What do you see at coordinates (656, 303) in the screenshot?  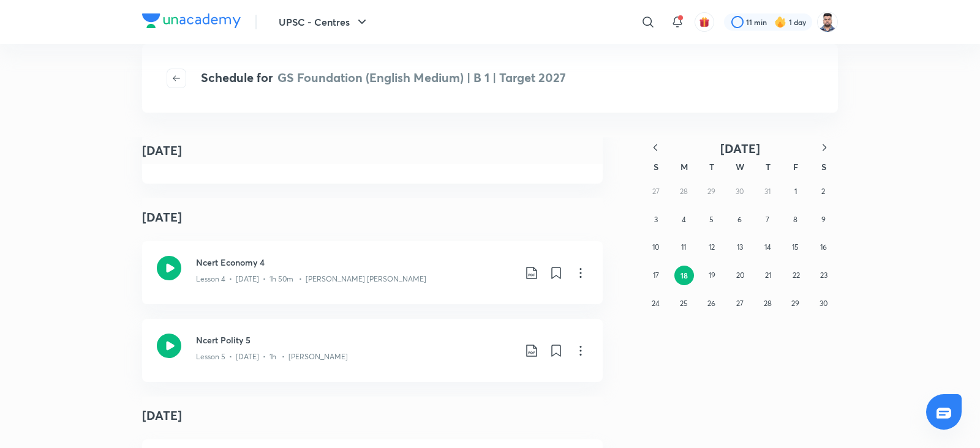 I see `button: November 24, 2024` at bounding box center [656, 303].